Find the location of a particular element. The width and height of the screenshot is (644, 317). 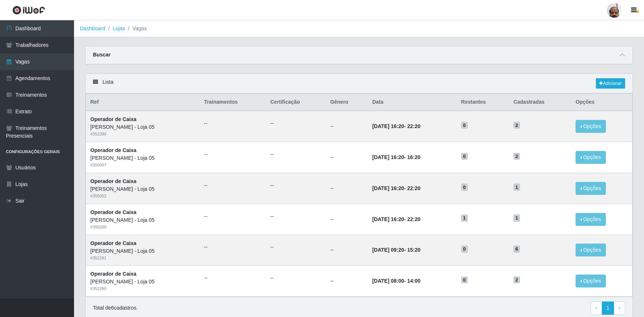

a: Lojas is located at coordinates (118, 29).